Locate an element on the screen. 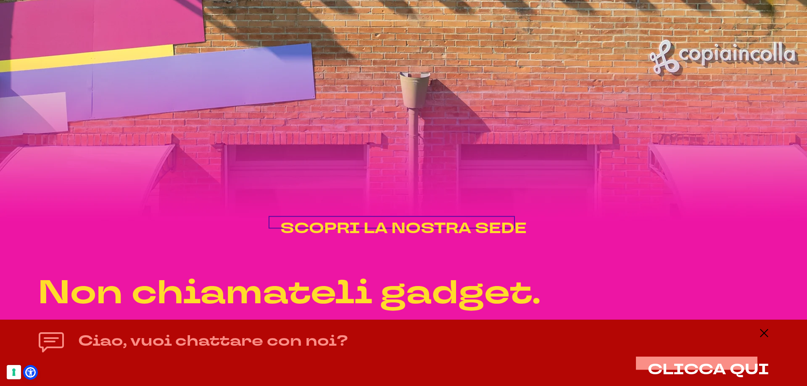 The image size is (807, 386). a: SCOPRI LA NOSTRA SEDE is located at coordinates (403, 229).